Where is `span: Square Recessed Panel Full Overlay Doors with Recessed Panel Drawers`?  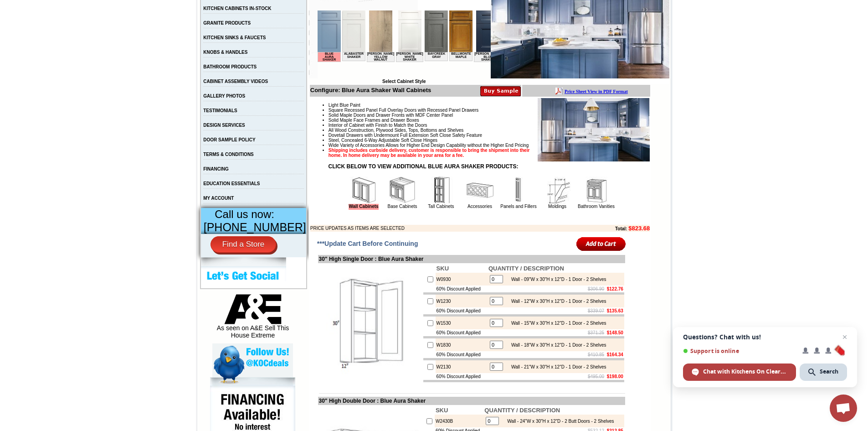 span: Square Recessed Panel Full Overlay Doors with Recessed Panel Drawers is located at coordinates (404, 110).